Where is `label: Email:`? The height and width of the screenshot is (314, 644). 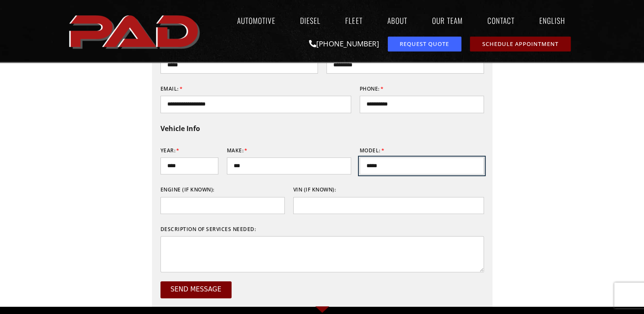 label: Email: is located at coordinates (172, 89).